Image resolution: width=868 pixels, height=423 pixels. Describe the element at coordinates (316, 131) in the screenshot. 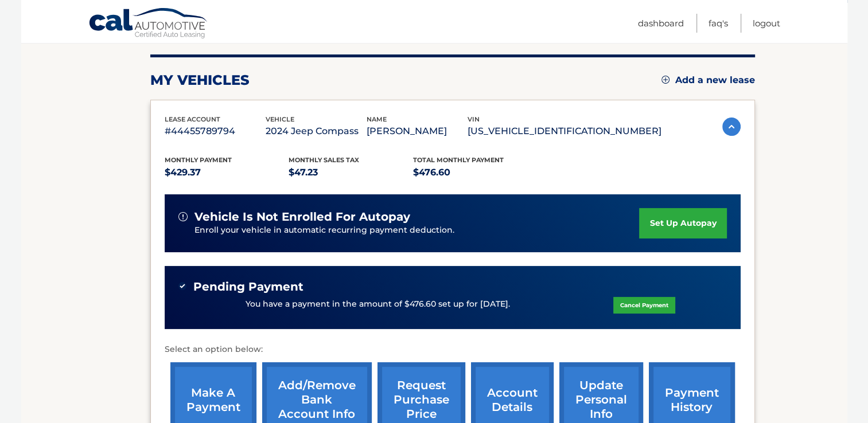

I see `p: 2024 Jeep Compass` at that location.